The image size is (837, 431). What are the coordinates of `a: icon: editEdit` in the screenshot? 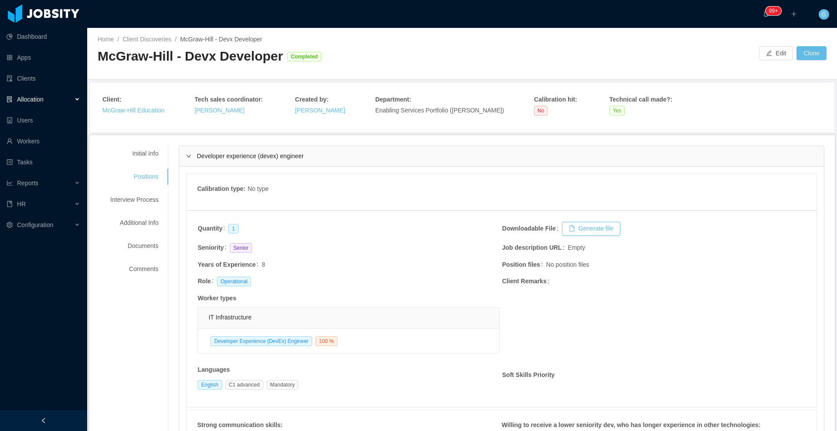 It's located at (776, 53).